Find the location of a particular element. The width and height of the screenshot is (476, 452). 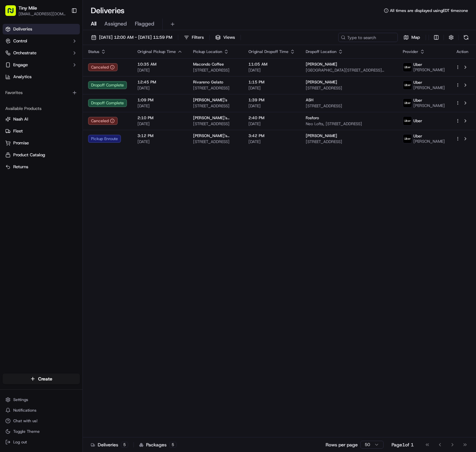

span: Product Catalog is located at coordinates (29, 155).